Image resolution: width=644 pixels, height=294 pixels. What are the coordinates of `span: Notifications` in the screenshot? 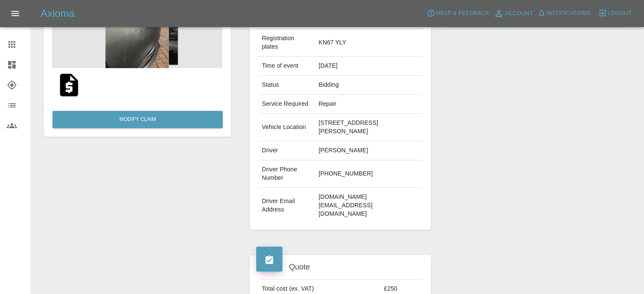 It's located at (569, 13).